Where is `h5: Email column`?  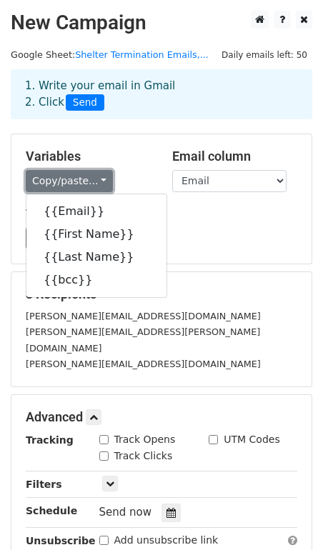
h5: Email column is located at coordinates (234, 156).